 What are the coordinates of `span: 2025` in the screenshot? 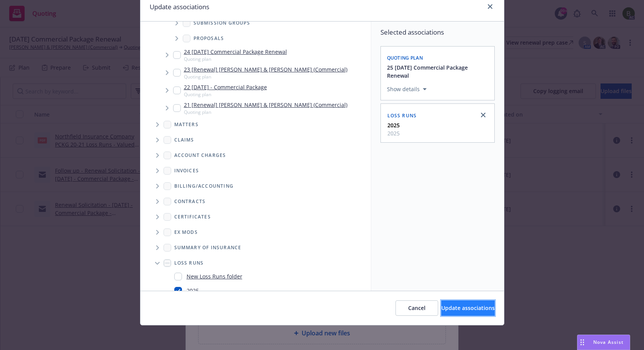 It's located at (394, 133).